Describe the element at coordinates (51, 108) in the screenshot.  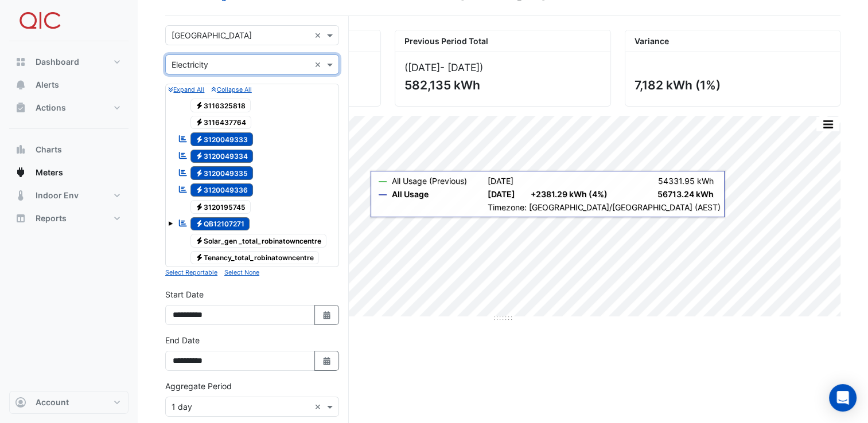
I see `span: Actions` at that location.